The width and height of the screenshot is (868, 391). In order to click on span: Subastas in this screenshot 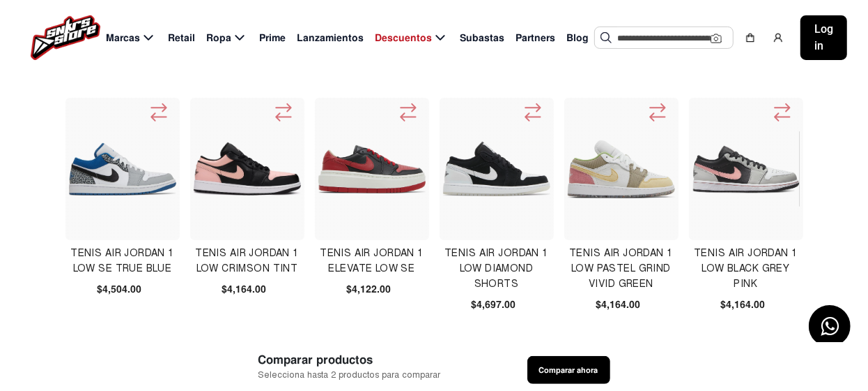, I will do `click(482, 38)`.